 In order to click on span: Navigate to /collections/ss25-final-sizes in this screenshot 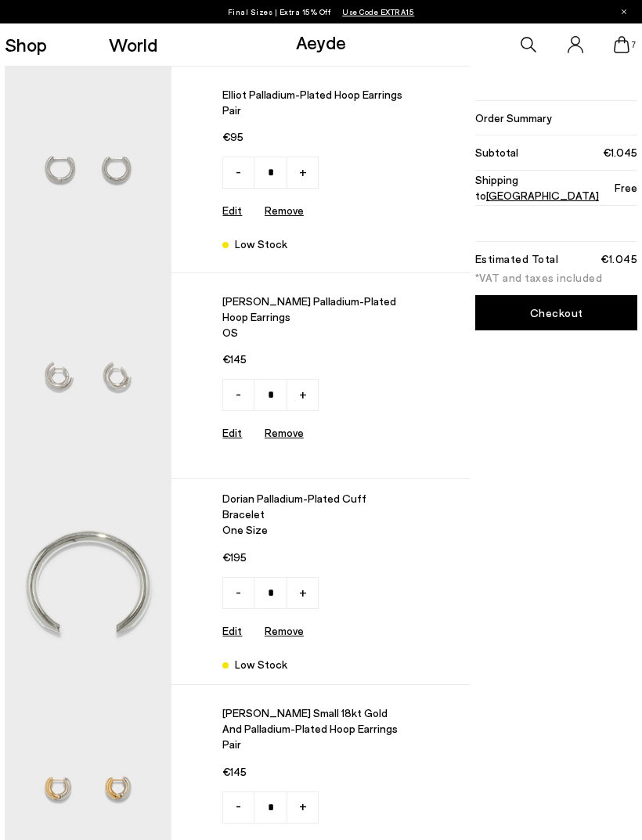, I will do `click(378, 12)`.